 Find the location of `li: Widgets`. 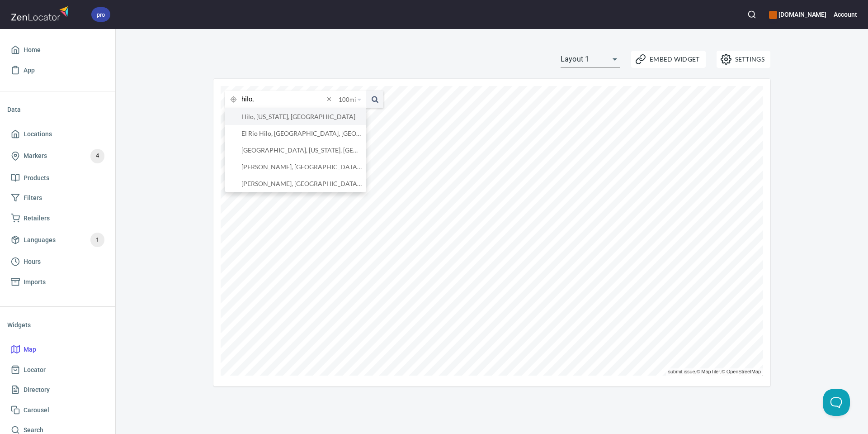

li: Widgets is located at coordinates (57, 325).